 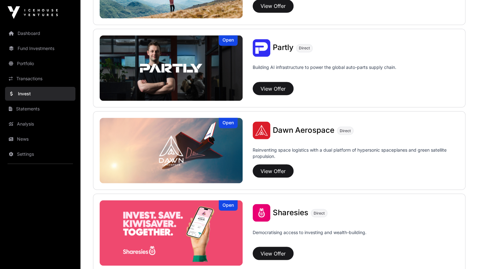 What do you see at coordinates (310, 236) in the screenshot?
I see `p: Democratising access to investing and wealth-building.` at bounding box center [310, 236].